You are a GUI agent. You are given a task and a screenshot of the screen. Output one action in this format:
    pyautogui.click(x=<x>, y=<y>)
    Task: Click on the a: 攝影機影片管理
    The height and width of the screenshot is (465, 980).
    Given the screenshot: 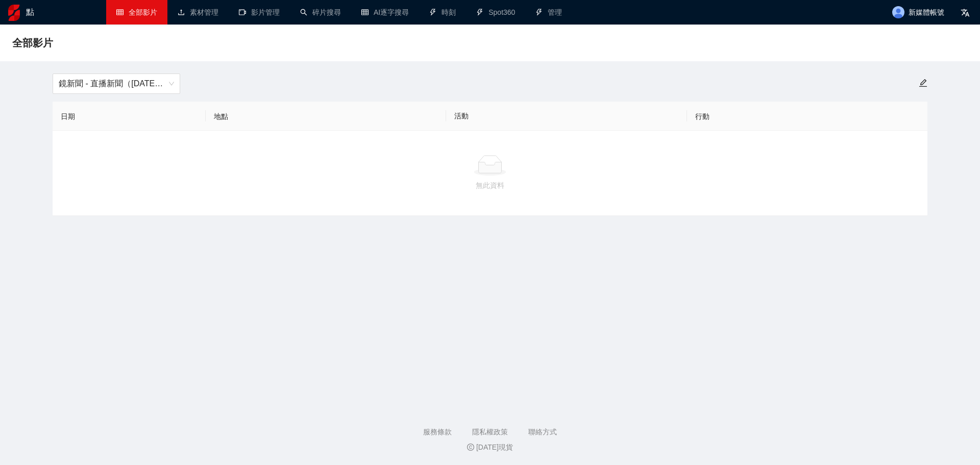 What is the action you would take?
    pyautogui.click(x=259, y=12)
    